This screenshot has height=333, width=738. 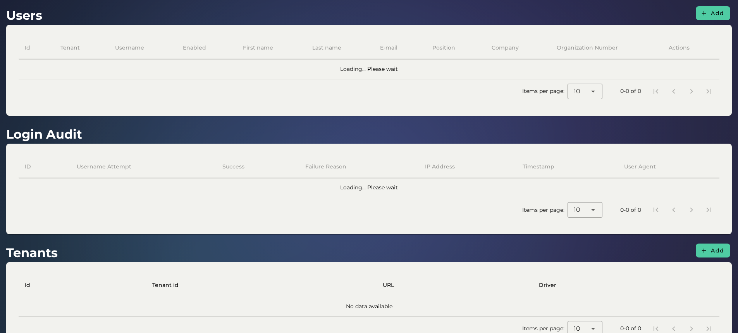 I want to click on span: First name, so click(x=258, y=48).